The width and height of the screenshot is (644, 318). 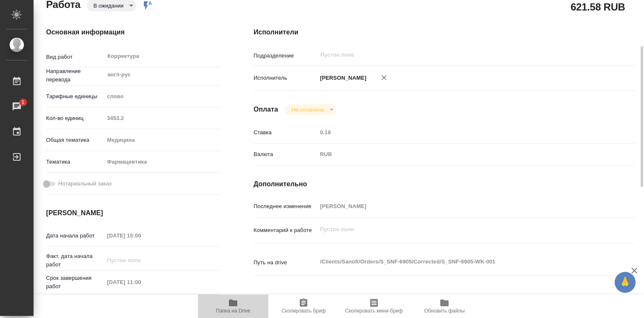 I want to click on p: Факт. дата начала работ, so click(x=75, y=261).